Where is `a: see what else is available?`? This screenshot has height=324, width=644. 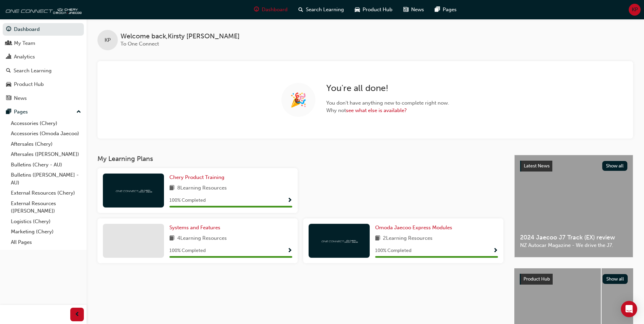
a: see what else is available? is located at coordinates (376, 110).